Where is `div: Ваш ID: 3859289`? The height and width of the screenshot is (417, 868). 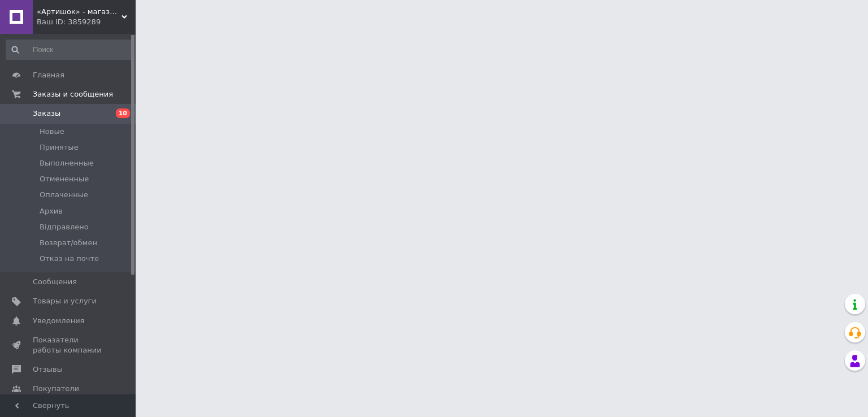
div: Ваш ID: 3859289 is located at coordinates (86, 22).